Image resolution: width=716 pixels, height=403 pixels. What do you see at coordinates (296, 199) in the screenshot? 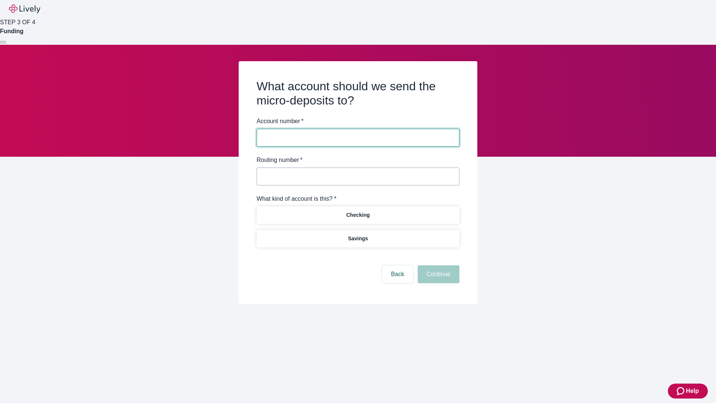
I see `label: What kind of account is this? *` at bounding box center [296, 199].